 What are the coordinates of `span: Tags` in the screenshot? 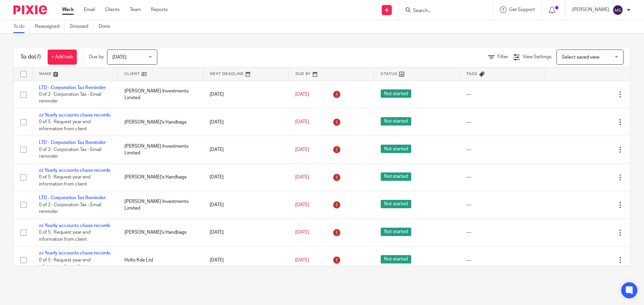 It's located at (472, 74).